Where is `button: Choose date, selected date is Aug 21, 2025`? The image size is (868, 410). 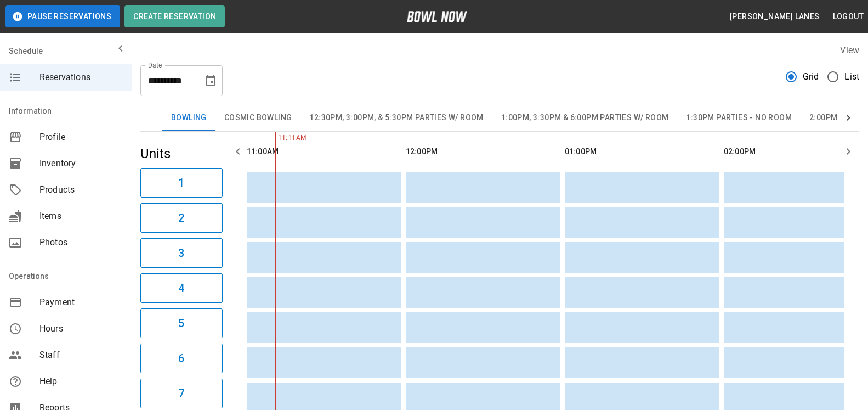 button: Choose date, selected date is Aug 21, 2025 is located at coordinates (211, 80).